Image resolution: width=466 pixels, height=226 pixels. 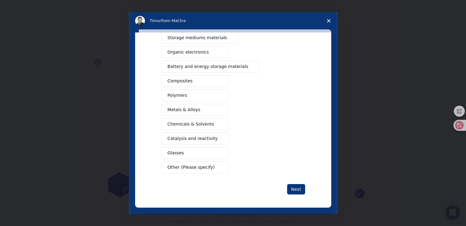 What do you see at coordinates (195, 81) in the screenshot?
I see `button: Composites` at bounding box center [195, 81].